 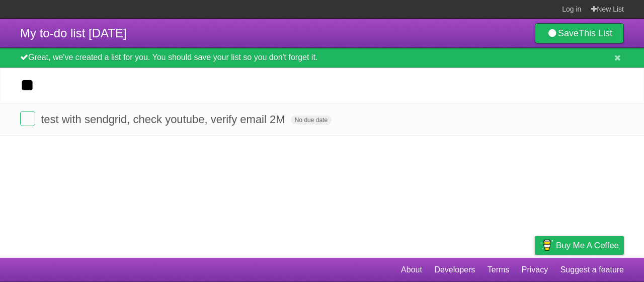 I want to click on label: Done, so click(x=28, y=118).